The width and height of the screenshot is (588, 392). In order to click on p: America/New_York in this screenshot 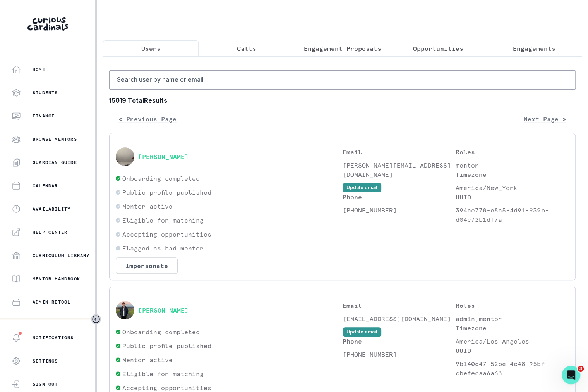, I will do `click(512, 187)`.